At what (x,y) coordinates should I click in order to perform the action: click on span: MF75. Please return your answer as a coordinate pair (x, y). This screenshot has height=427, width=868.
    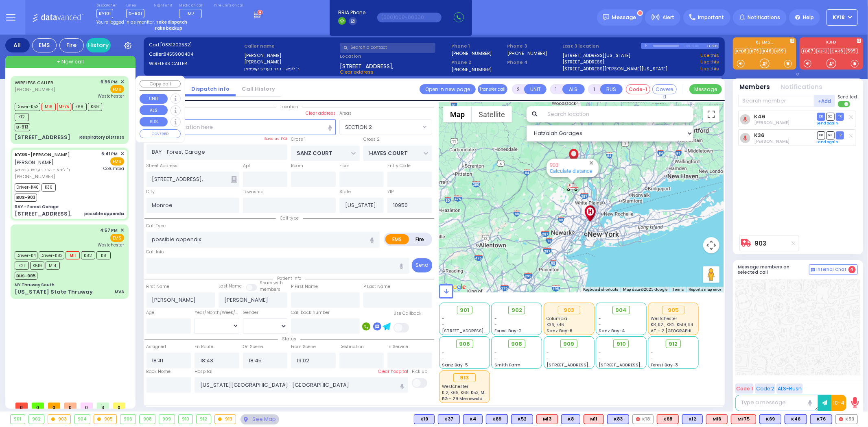
    Looking at the image, I should click on (64, 107).